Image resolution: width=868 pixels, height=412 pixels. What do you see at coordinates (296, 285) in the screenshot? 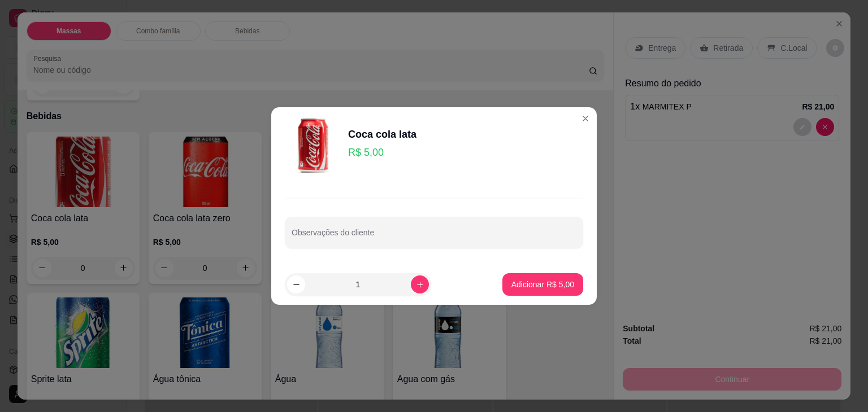
I see `button: decrease-product-quantity` at bounding box center [296, 285].